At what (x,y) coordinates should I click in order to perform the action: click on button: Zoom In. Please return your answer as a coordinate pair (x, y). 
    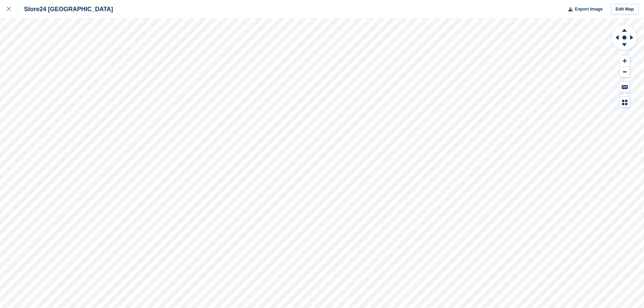
    Looking at the image, I should click on (625, 61).